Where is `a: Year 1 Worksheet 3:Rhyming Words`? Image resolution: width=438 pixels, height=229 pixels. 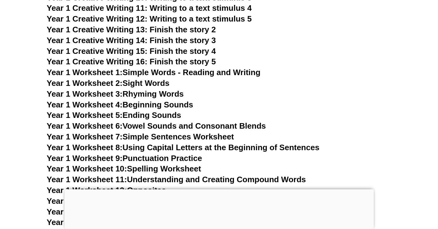
a: Year 1 Worksheet 3:Rhyming Words is located at coordinates (115, 94).